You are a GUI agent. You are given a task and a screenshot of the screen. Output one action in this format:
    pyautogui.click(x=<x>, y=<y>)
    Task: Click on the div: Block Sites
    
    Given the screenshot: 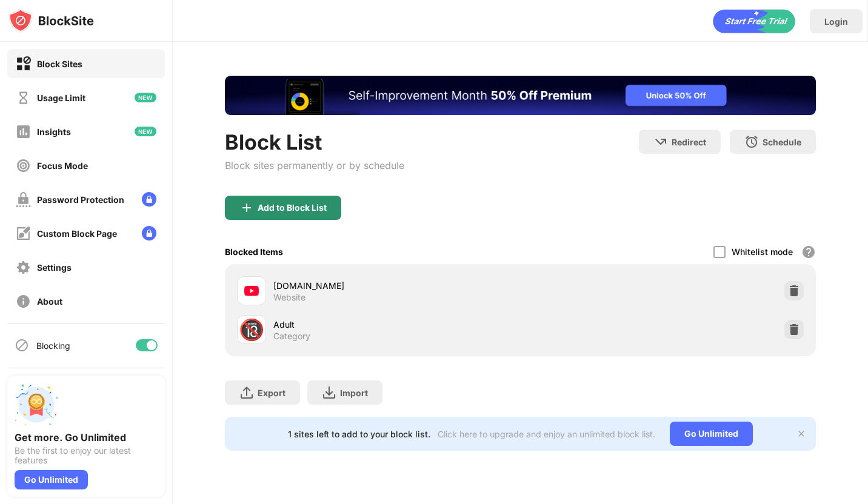 What is the action you would take?
    pyautogui.click(x=59, y=64)
    